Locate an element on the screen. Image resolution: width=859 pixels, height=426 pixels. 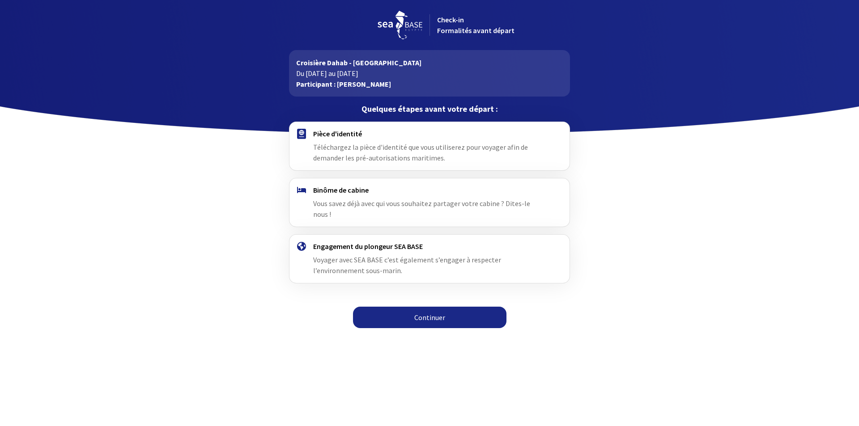
h4: Pièce d'identité is located at coordinates (429, 134).